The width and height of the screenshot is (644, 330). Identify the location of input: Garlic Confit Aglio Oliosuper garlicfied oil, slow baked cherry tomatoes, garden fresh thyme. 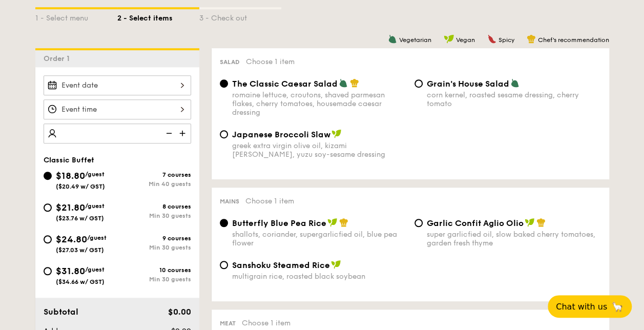
(418, 223).